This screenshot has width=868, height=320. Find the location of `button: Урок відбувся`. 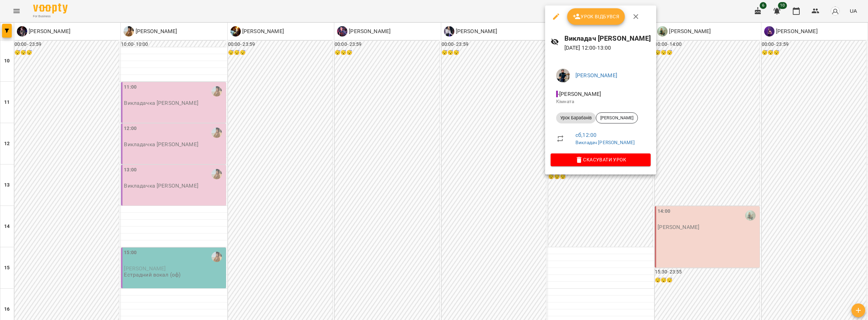

button: Урок відбувся is located at coordinates (596, 16).